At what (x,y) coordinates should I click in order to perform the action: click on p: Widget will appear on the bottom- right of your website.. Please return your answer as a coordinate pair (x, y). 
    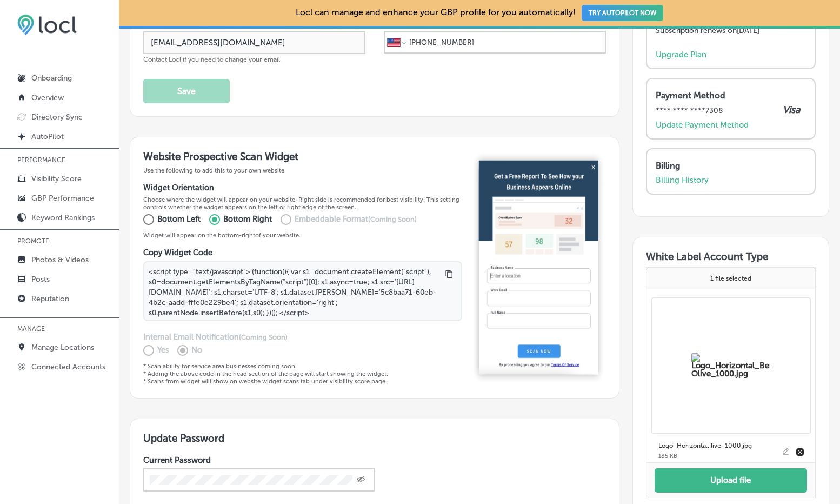
    Looking at the image, I should click on (303, 235).